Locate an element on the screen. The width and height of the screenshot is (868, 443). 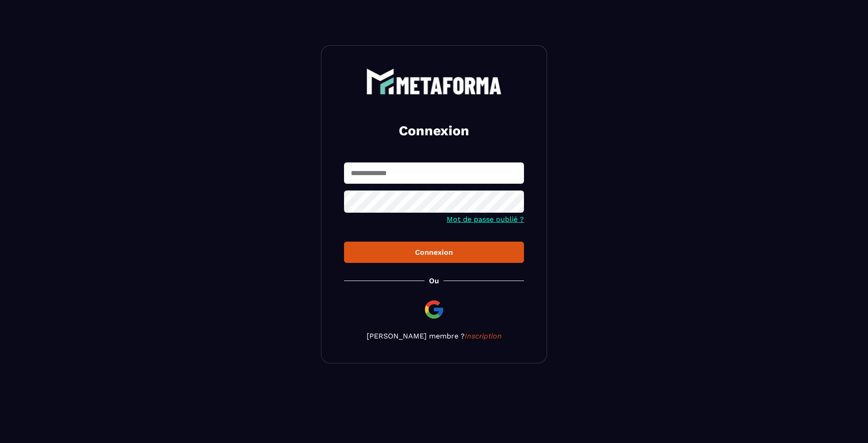
button: Connexion is located at coordinates (434, 252).